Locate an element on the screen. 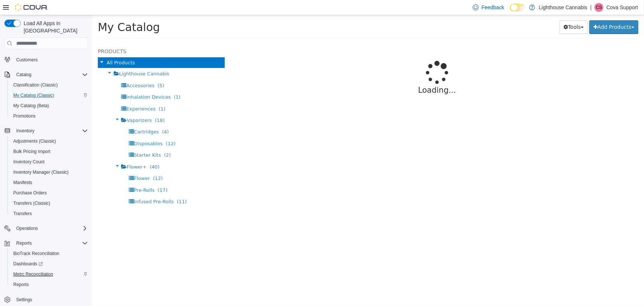 Image resolution: width=644 pixels, height=306 pixels. button: Customers is located at coordinates (46, 60).